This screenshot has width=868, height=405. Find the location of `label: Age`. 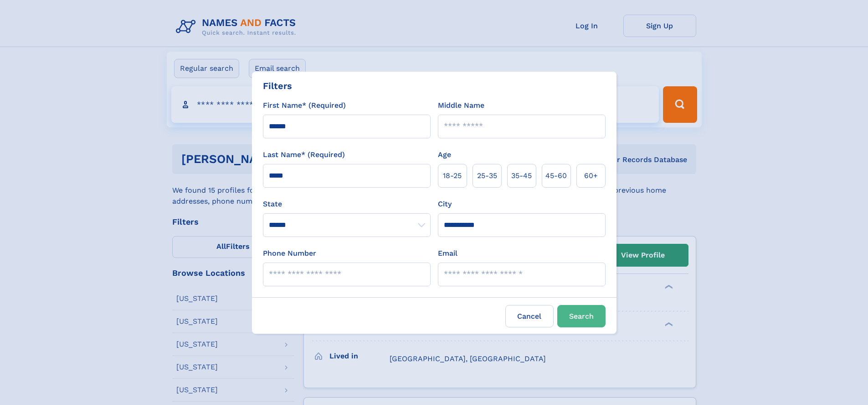

label: Age is located at coordinates (445, 154).